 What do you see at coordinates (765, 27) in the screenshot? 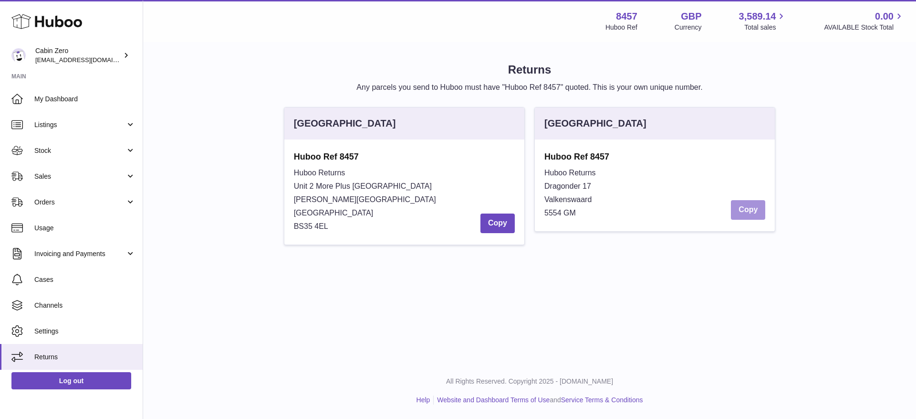
I see `span: Total sales` at bounding box center [765, 27].